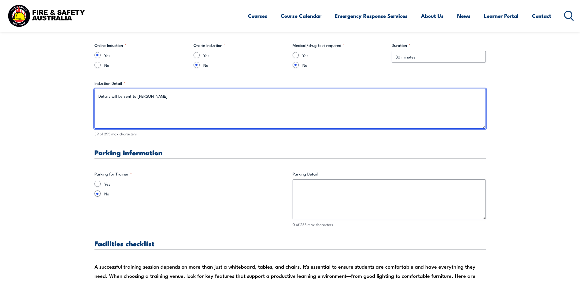  What do you see at coordinates (301, 16) in the screenshot?
I see `a: Course Calendar` at bounding box center [301, 16].